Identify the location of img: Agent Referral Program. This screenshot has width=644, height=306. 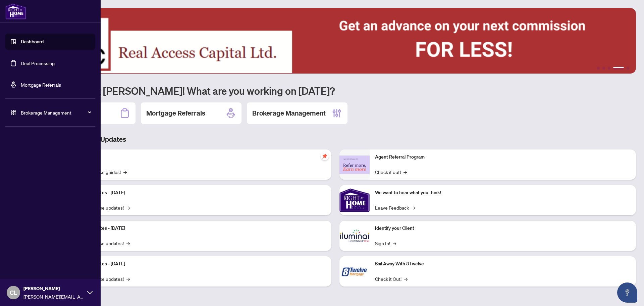
(355, 164).